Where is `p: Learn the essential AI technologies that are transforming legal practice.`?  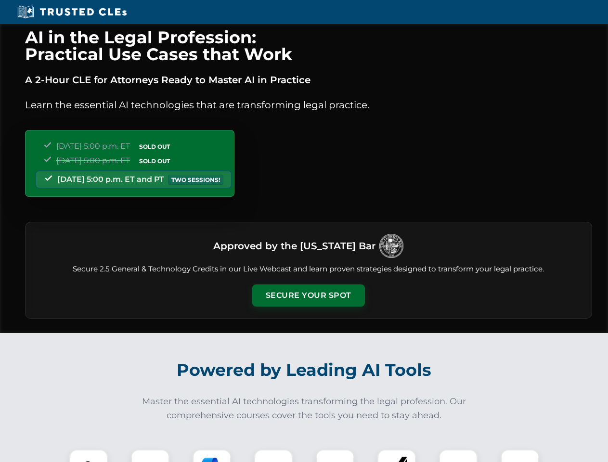
p: Learn the essential AI technologies that are transforming legal practice. is located at coordinates (309, 105).